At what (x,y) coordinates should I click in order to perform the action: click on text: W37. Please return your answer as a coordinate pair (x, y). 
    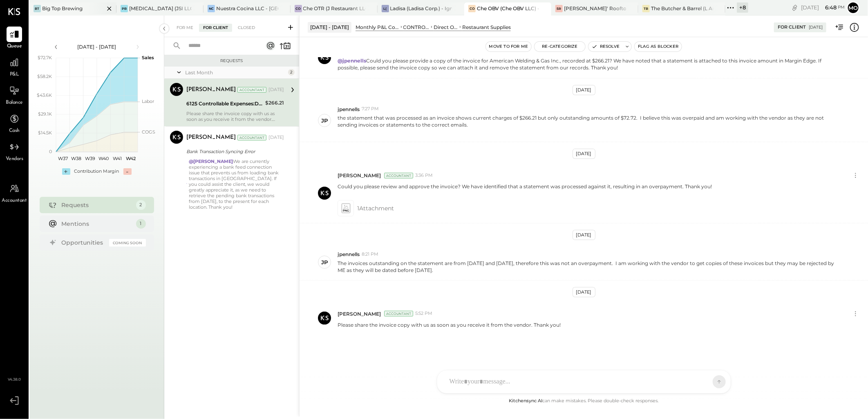
    Looking at the image, I should click on (63, 159).